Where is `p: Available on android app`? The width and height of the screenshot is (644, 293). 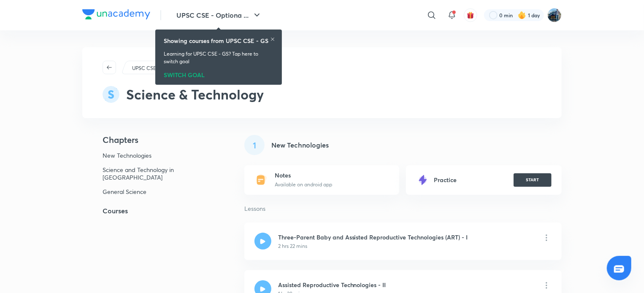 p: Available on android app is located at coordinates (303, 185).